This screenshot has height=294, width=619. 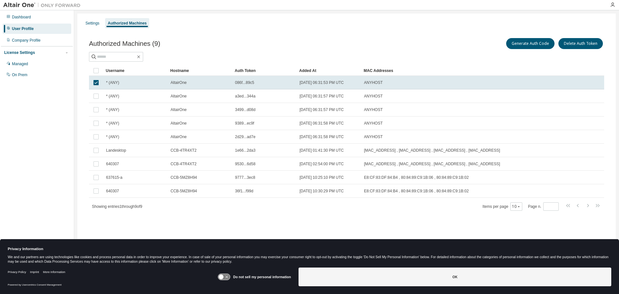 What do you see at coordinates (244, 191) in the screenshot?
I see `span: 36f1...f99d` at bounding box center [244, 191].